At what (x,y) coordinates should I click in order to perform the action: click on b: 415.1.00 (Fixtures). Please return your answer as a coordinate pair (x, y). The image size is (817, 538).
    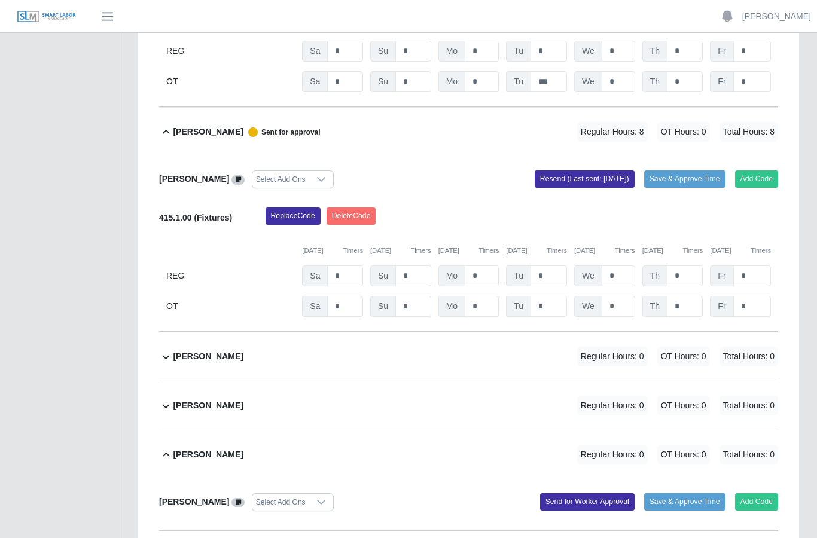
    Looking at the image, I should click on (196, 218).